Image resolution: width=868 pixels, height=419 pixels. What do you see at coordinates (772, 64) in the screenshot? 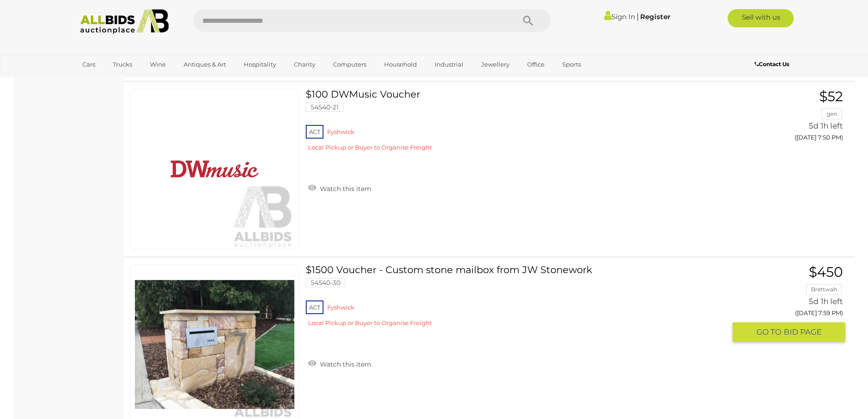
I see `b: Contact Us` at bounding box center [772, 64].